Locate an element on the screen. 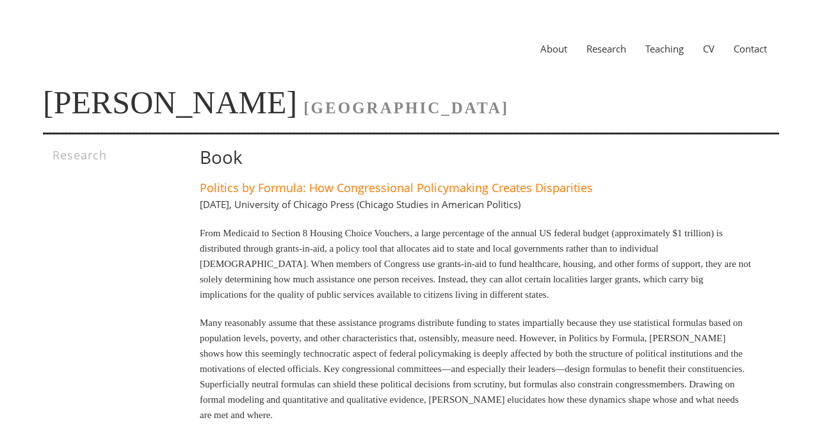 The width and height of the screenshot is (822, 429). a: Contact is located at coordinates (750, 49).